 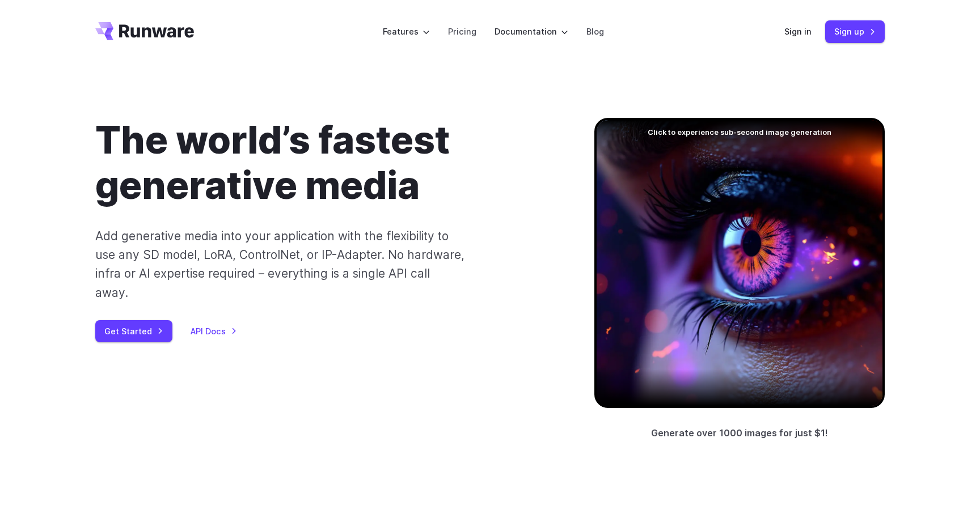 What do you see at coordinates (327, 164) in the screenshot?
I see `h1: The world’s fastest generative media` at bounding box center [327, 164].